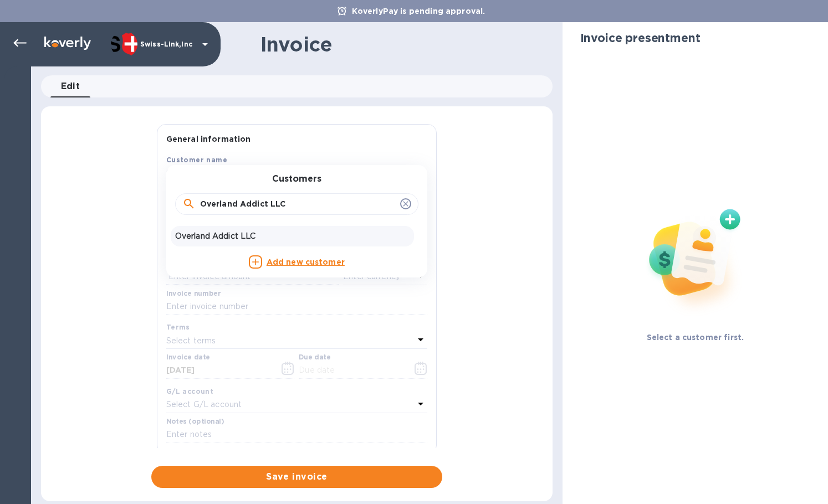  Describe the element at coordinates (71, 87) in the screenshot. I see `span: Edit` at that location.